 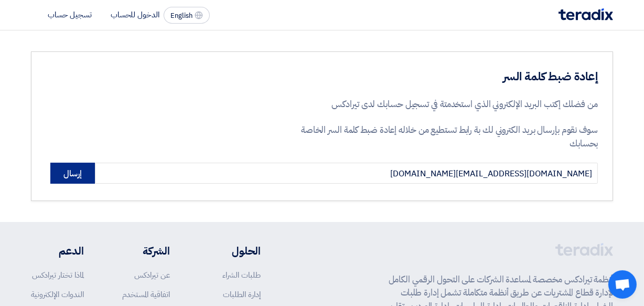 I want to click on p: من فضلك إكتب البريد الإلكتروني الذي استخدمتة في تسجيل حسابك لدى تيرادكس, so click(x=446, y=105).